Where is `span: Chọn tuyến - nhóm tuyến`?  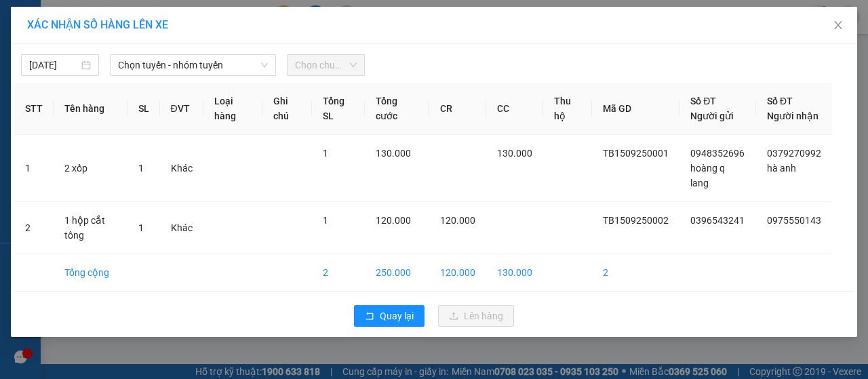 span: Chọn tuyến - nhóm tuyến is located at coordinates (193, 65).